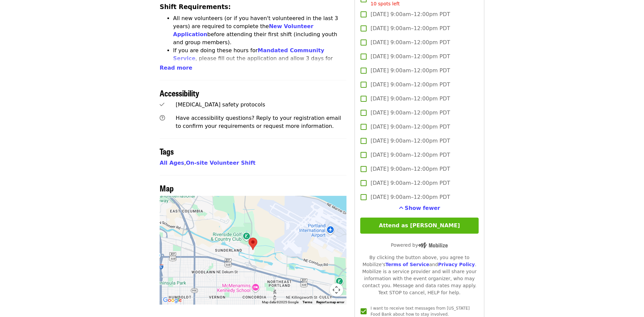 This screenshot has height=317, width=644. I want to click on li: If you are doing these hours for , please fill out the application and allow 3 days for approval...., so click(259, 63).